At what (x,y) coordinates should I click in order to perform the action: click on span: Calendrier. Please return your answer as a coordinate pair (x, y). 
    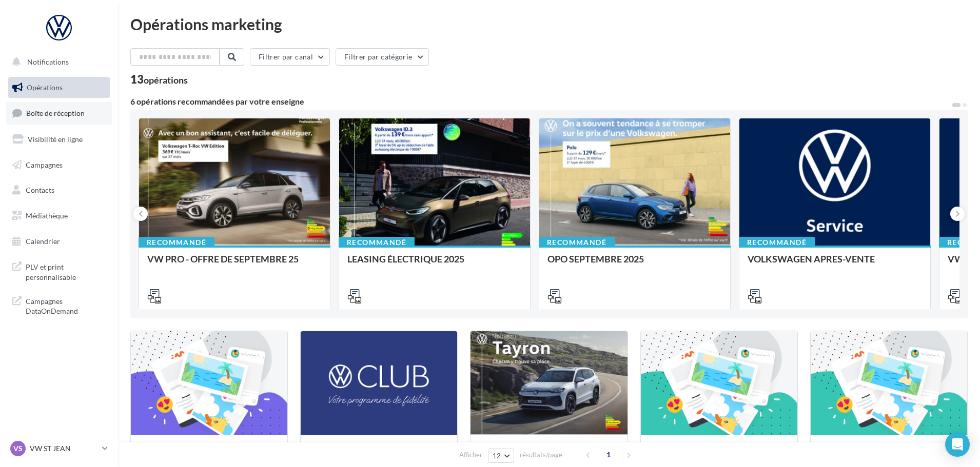
    Looking at the image, I should click on (42, 241).